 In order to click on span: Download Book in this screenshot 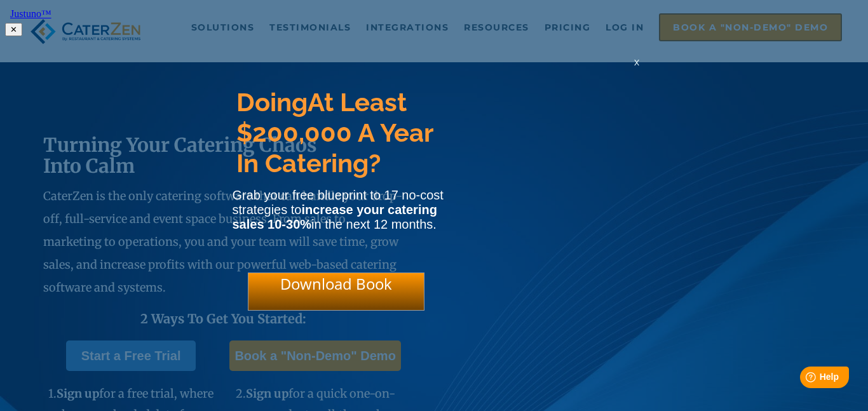, I will do `click(336, 283)`.